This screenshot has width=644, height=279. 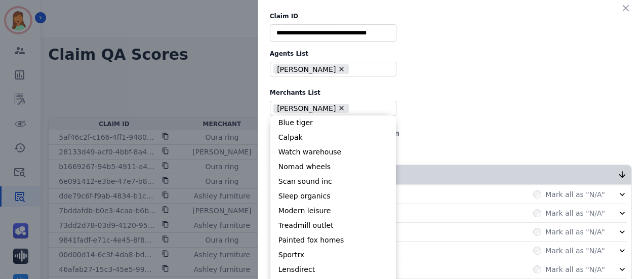 What do you see at coordinates (451, 54) in the screenshot?
I see `label: Agents List` at bounding box center [451, 54].